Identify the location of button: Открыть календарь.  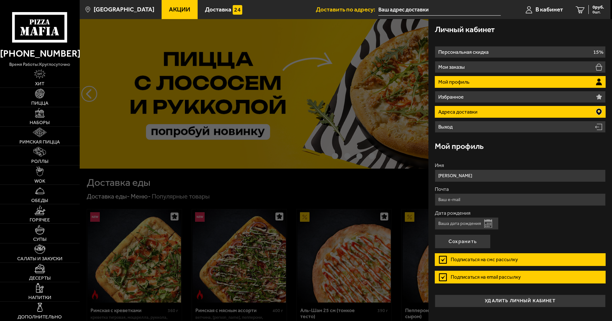
(488, 224).